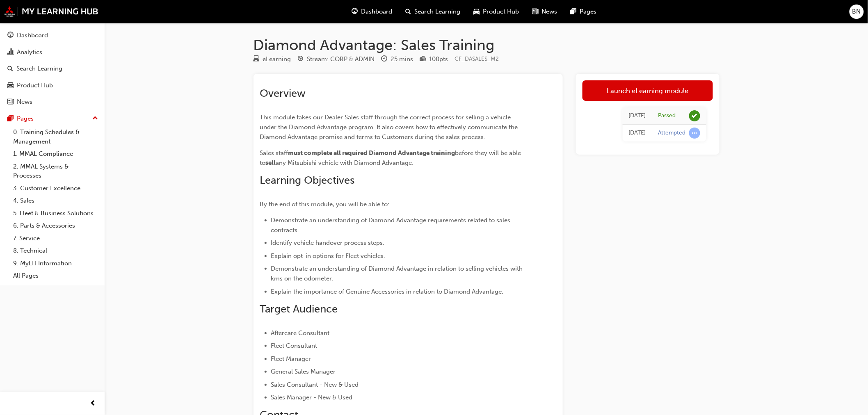 The image size is (868, 415). What do you see at coordinates (402, 59) in the screenshot?
I see `div: 25 mins` at bounding box center [402, 59].